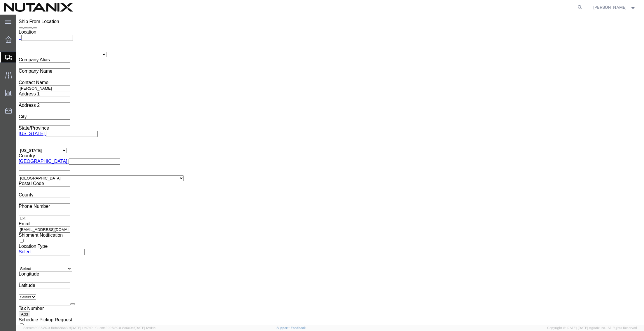 This screenshot has width=644, height=331. I want to click on span: Server: 2025.20.0-5efa686e39f, so click(58, 328).